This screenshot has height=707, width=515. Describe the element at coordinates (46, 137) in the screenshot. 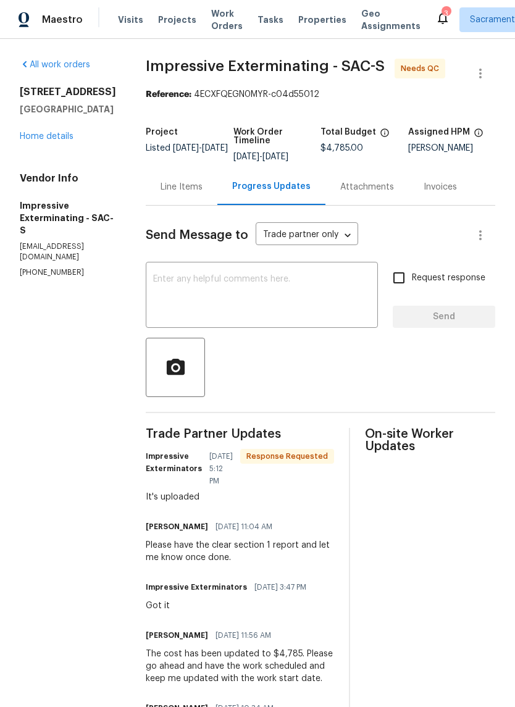

I see `a: Home details` at that location.